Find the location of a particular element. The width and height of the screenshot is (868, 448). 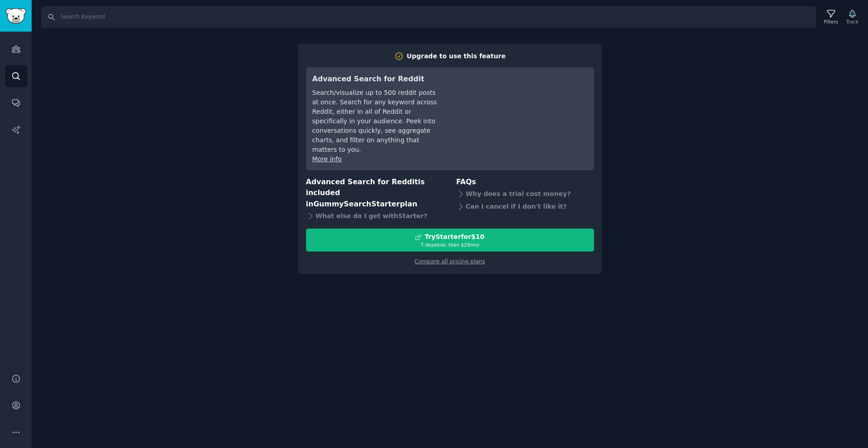

div: Try Starter for $10 is located at coordinates (454, 237).